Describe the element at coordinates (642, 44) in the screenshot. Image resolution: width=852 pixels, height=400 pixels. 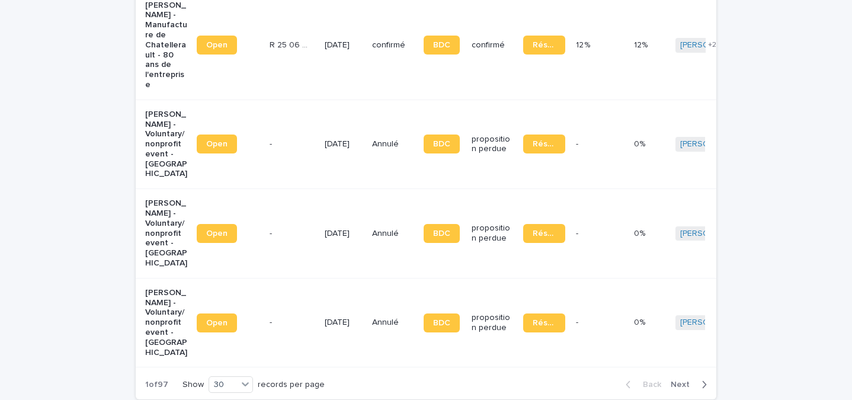
I see `p: 12%` at that location.